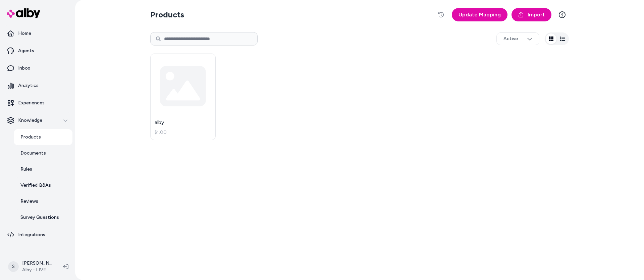 This screenshot has height=280, width=644. Describe the element at coordinates (24, 69) in the screenshot. I see `p: Inbox` at that location.